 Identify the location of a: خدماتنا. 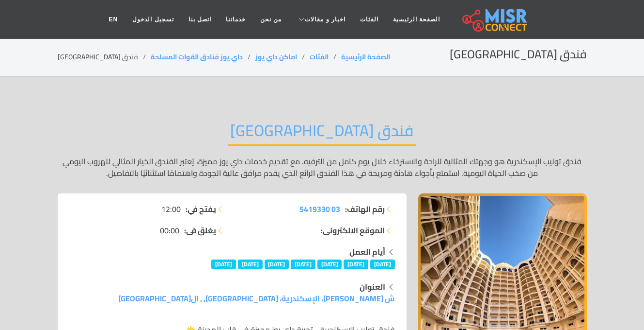
(236, 20).